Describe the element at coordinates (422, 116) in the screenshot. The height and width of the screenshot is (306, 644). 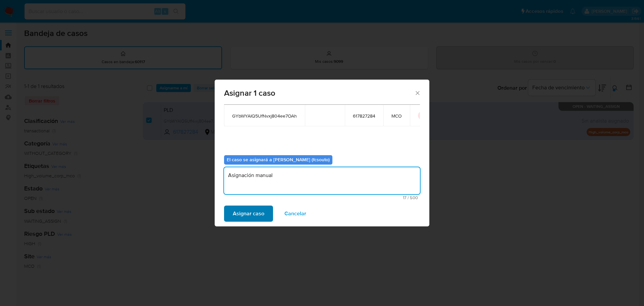
I see `button: icon-button` at that location.